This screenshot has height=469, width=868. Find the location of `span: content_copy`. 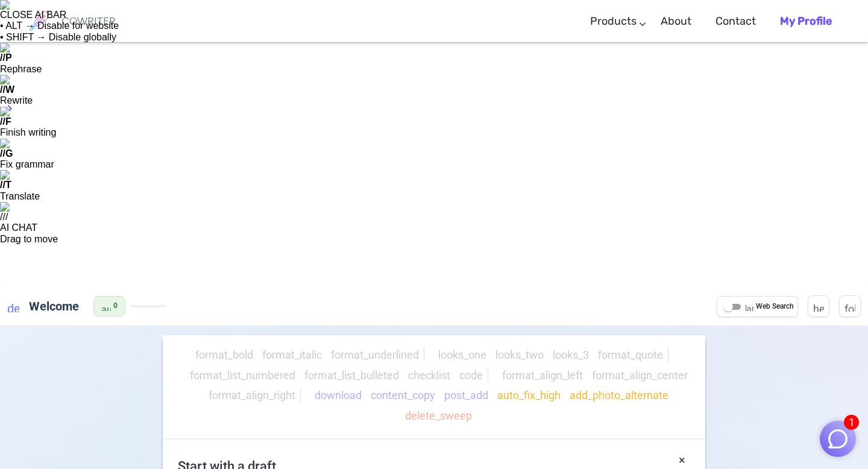

span: content_copy is located at coordinates (403, 395).